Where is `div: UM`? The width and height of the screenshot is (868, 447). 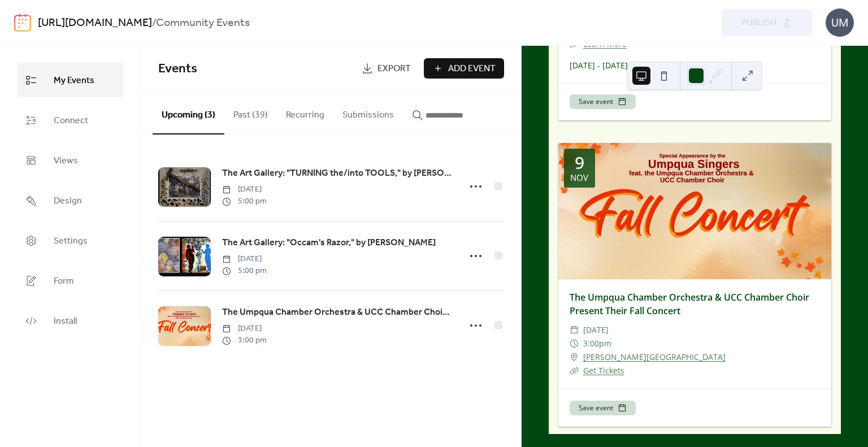
div: UM is located at coordinates (840, 22).